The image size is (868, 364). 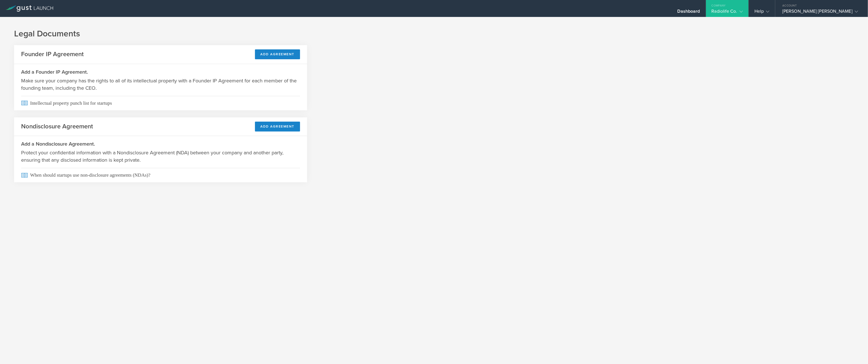 What do you see at coordinates (689, 12) in the screenshot?
I see `div: Dashboard` at bounding box center [689, 12].